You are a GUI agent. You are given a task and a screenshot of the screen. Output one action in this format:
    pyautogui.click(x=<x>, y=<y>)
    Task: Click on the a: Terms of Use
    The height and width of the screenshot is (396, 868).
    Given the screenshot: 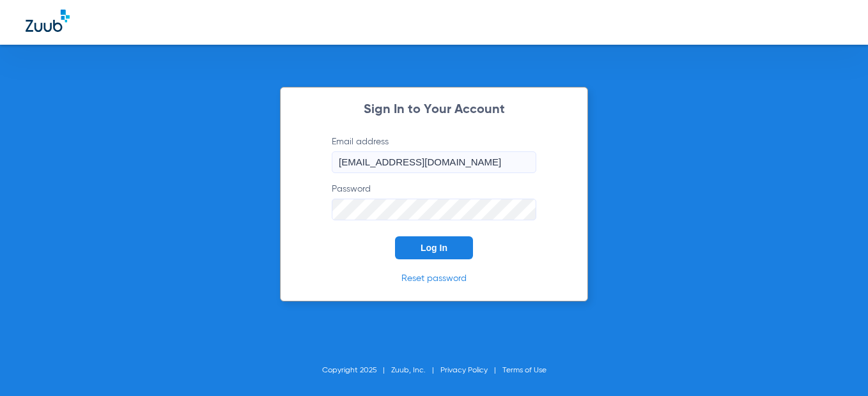 What is the action you would take?
    pyautogui.click(x=524, y=371)
    